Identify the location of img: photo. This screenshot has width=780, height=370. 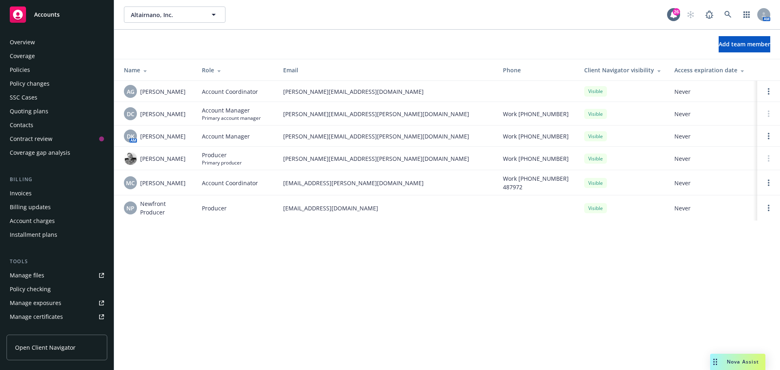
(130, 159).